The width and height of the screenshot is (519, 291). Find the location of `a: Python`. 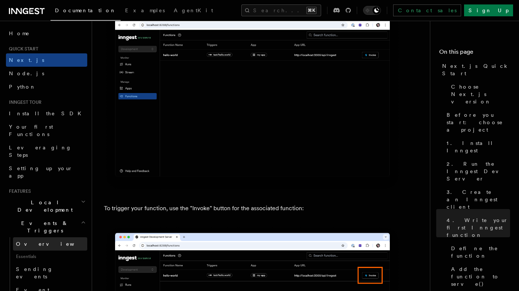

a: Python is located at coordinates (46, 87).